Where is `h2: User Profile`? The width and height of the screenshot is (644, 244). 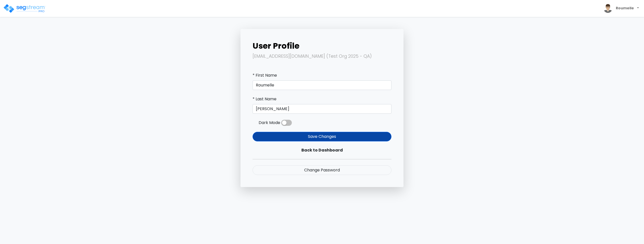 h2: User Profile is located at coordinates (322, 46).